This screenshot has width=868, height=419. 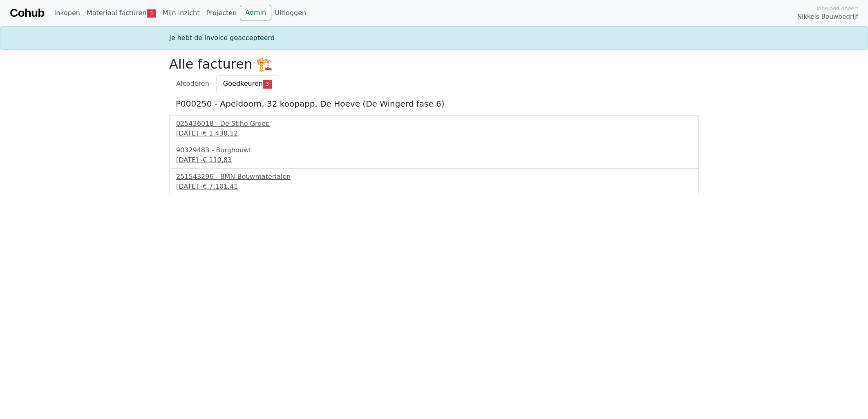 What do you see at coordinates (434, 177) in the screenshot?
I see `div: 251543296 - BMN Bouwmaterialen` at bounding box center [434, 177].